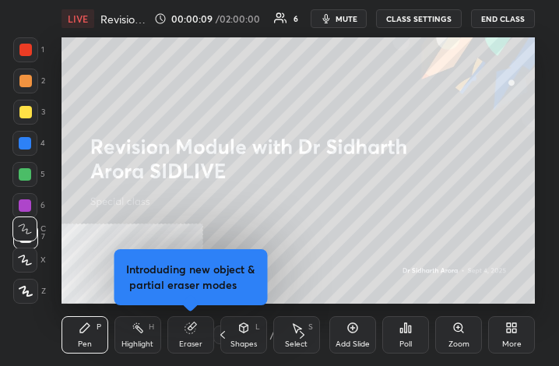  Describe the element at coordinates (190, 277) in the screenshot. I see `h4: Introduding new object & partial eraser modes` at that location.